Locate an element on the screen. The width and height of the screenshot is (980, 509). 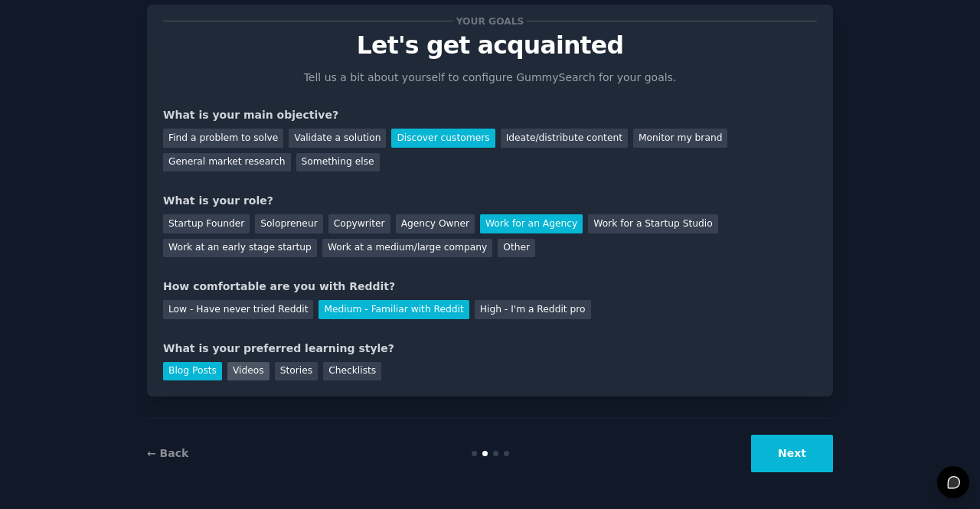
div: Discover customers is located at coordinates (443, 138).